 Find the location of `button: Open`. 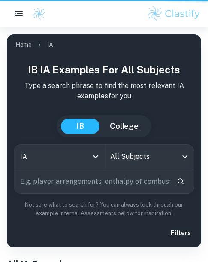

button: Open is located at coordinates (185, 157).